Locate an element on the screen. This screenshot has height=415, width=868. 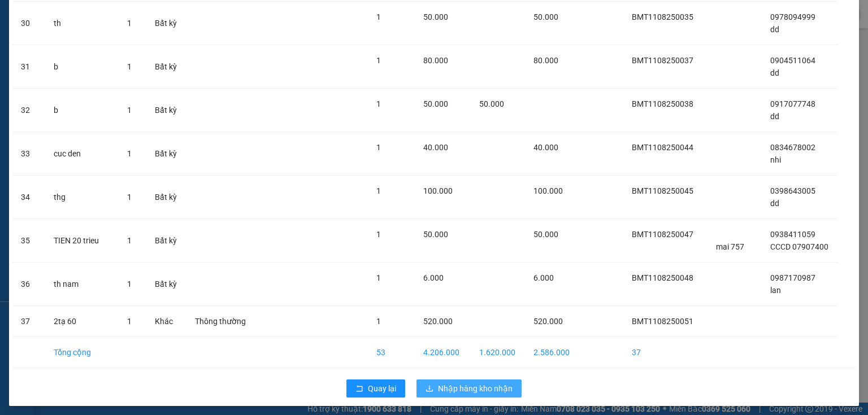
td: th nam is located at coordinates (81, 284).